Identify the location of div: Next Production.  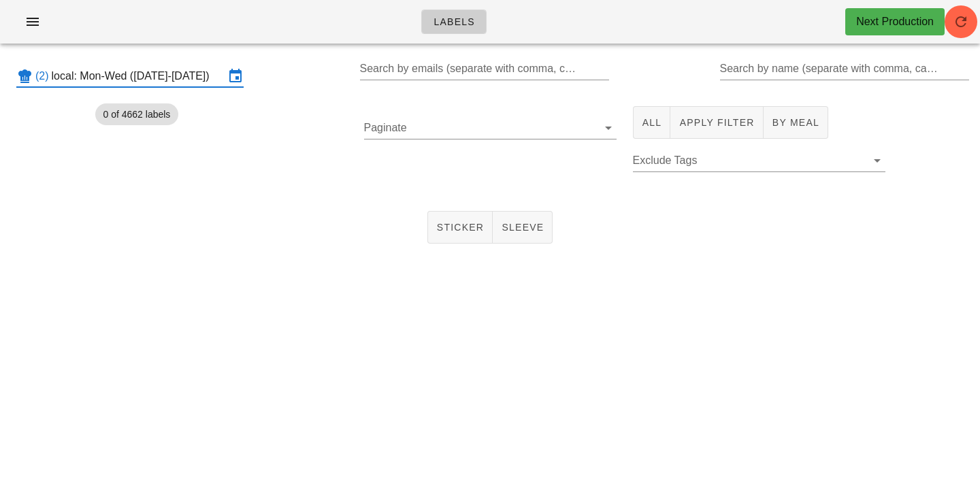
(895, 22).